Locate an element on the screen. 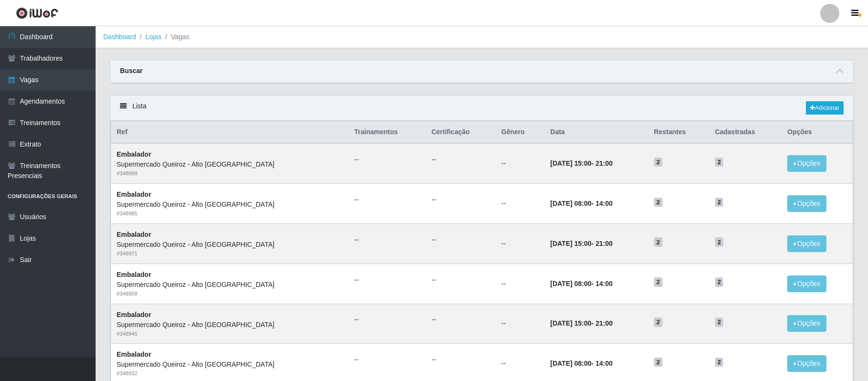 The height and width of the screenshot is (381, 868). img: CoreUI Logo is located at coordinates (37, 13).